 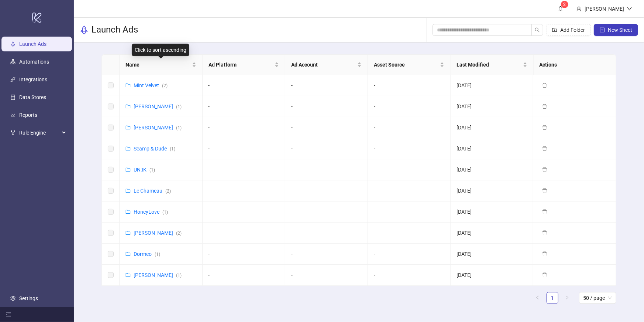 I want to click on a: HoneyLove(1), so click(x=151, y=212).